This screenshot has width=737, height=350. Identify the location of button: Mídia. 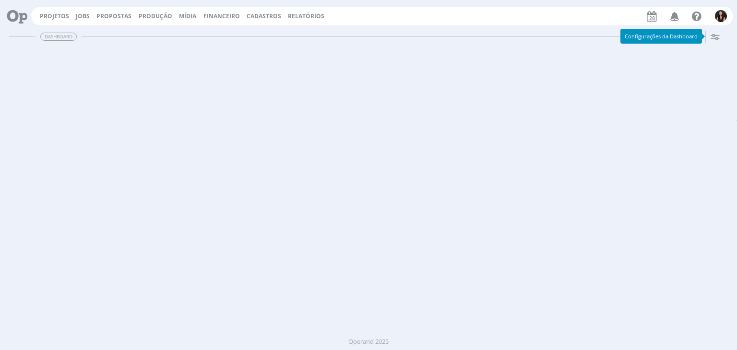
(187, 16).